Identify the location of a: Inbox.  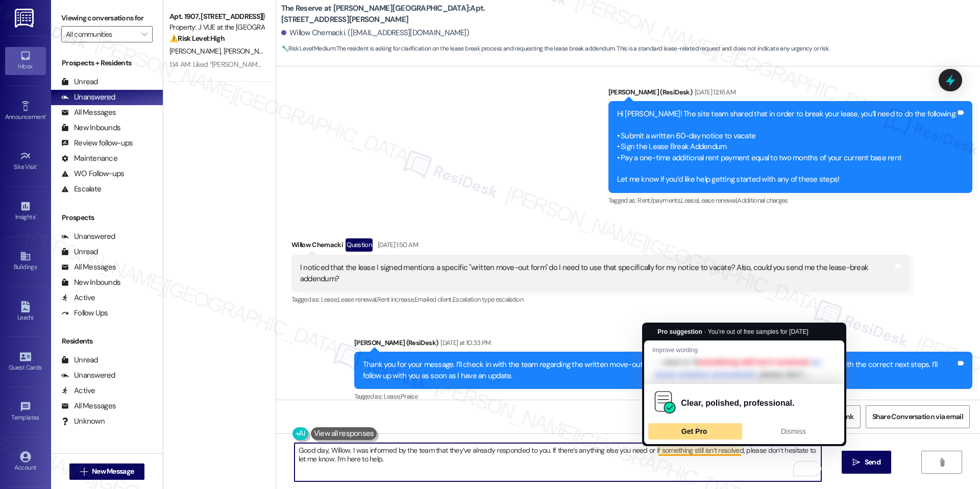
(26, 61).